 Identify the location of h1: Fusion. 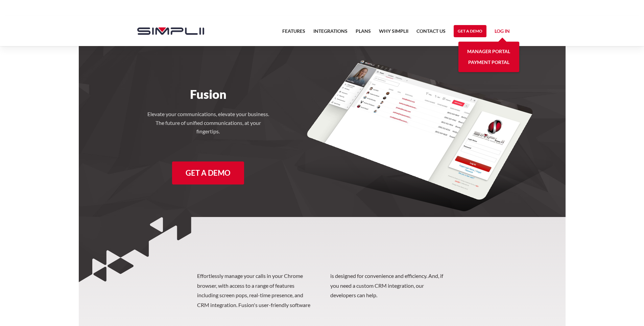
(208, 94).